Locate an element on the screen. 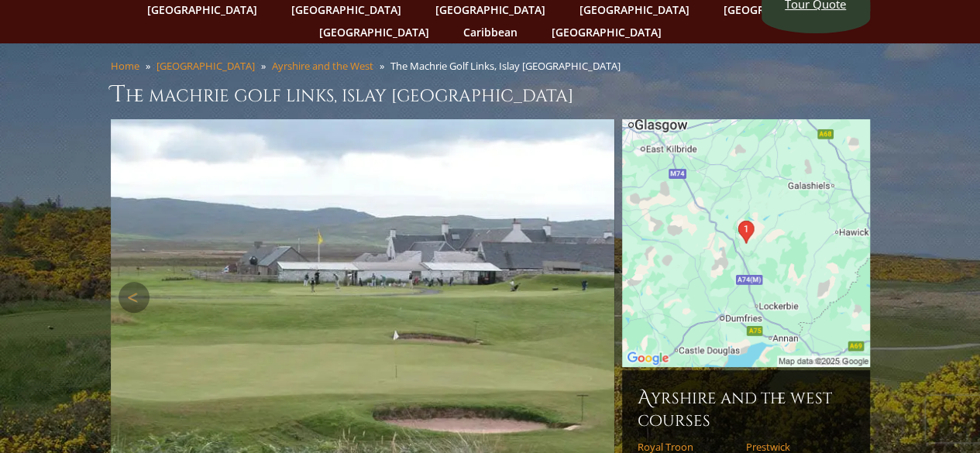 The width and height of the screenshot is (980, 453). a: Home is located at coordinates (125, 65).